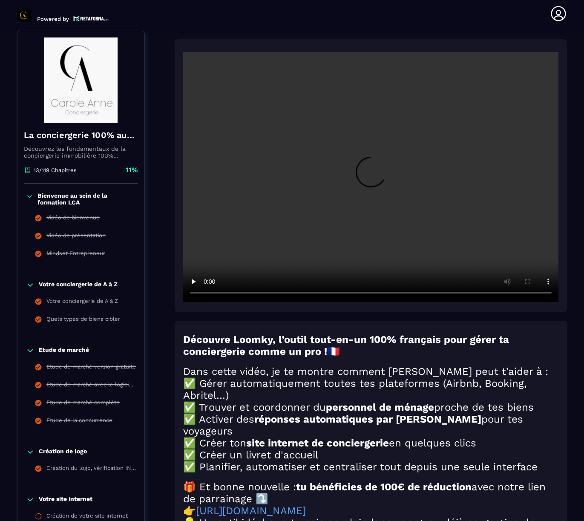 Image resolution: width=584 pixels, height=521 pixels. What do you see at coordinates (76, 255) in the screenshot?
I see `div: Mindset Entrepreneur` at bounding box center [76, 255].